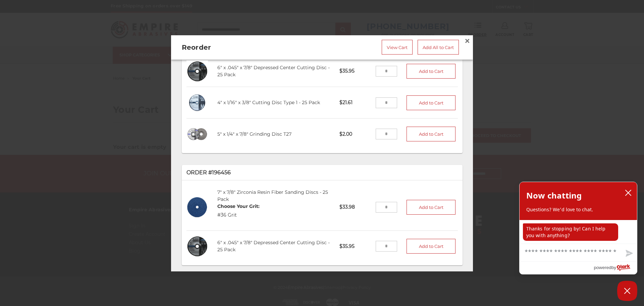 This screenshot has width=644, height=306. Describe the element at coordinates (237, 47) in the screenshot. I see `h2: Reorder` at that location.